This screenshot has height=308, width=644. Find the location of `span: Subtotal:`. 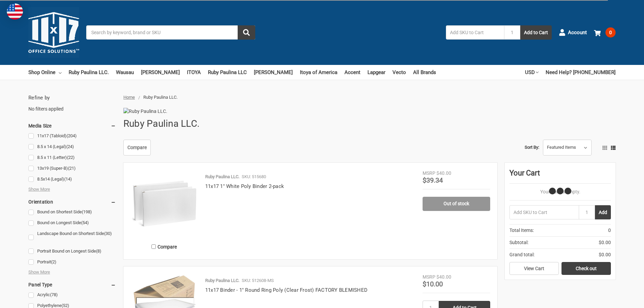

span: Subtotal: is located at coordinates (519, 242).